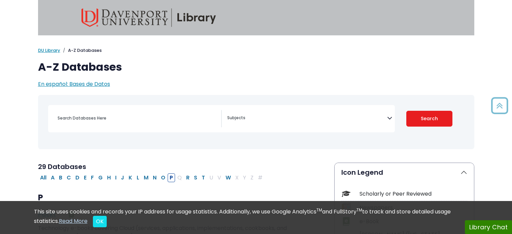 The height and width of the screenshot is (234, 512). Describe the element at coordinates (74, 84) in the screenshot. I see `a: En español: Bases de Datos` at that location.